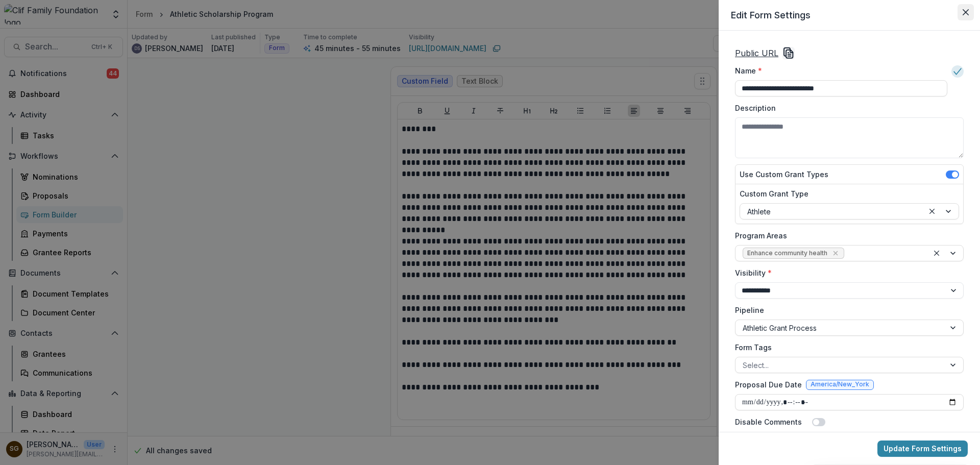  I want to click on span: America/New_York, so click(840, 385).